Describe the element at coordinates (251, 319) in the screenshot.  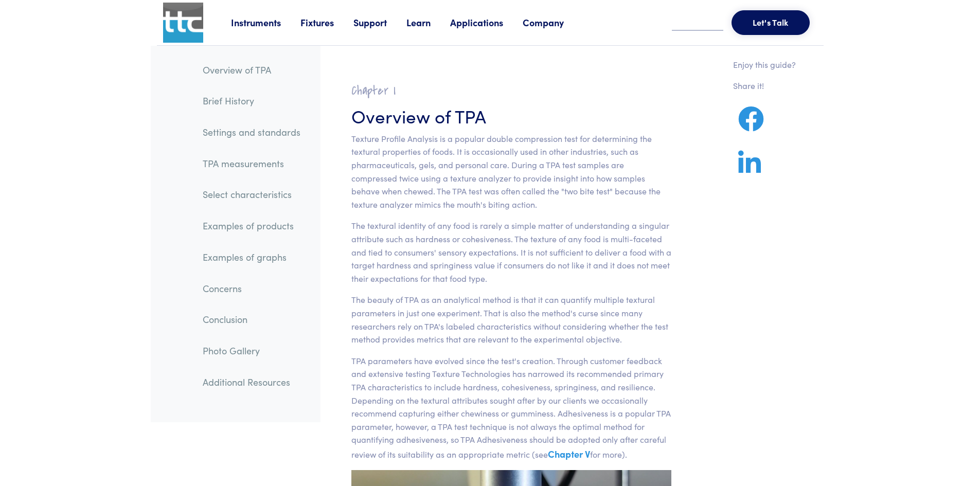
I see `a: Conclusion` at that location.